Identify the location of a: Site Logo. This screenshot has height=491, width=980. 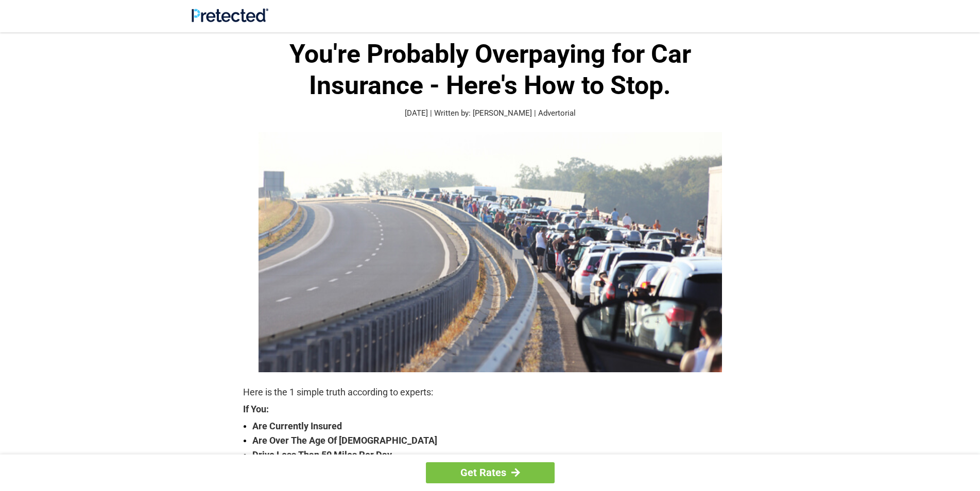
(229, 19).